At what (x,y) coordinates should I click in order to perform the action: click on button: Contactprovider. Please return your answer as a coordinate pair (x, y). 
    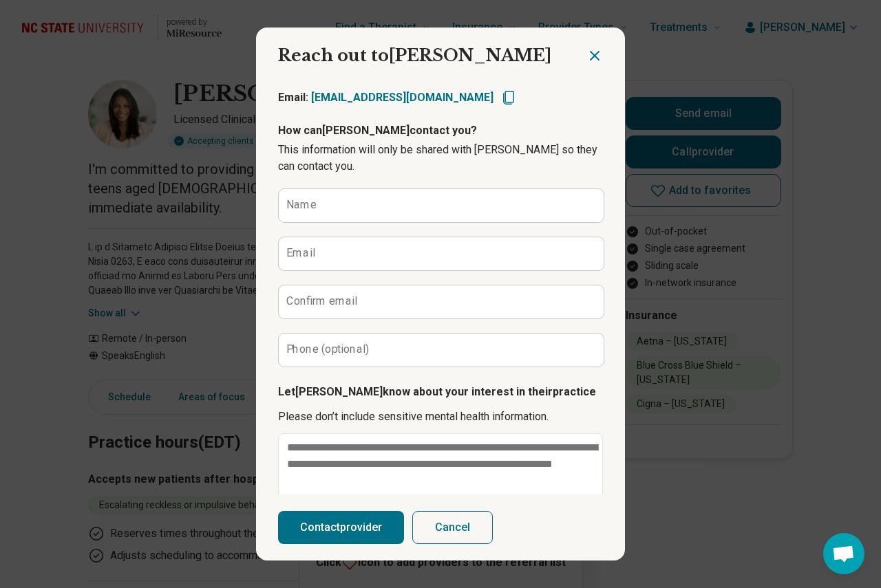
    Looking at the image, I should click on (341, 528).